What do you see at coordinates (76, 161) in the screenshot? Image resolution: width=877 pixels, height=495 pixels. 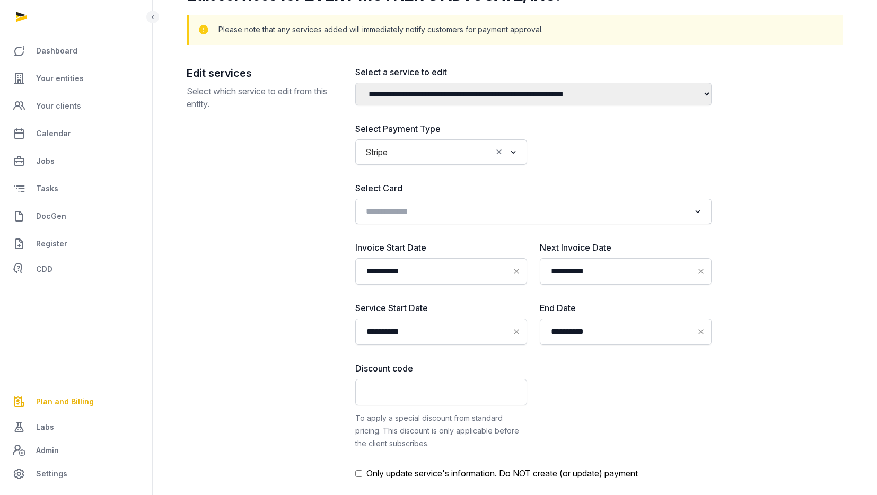 I see `a: Jobs` at bounding box center [76, 161].